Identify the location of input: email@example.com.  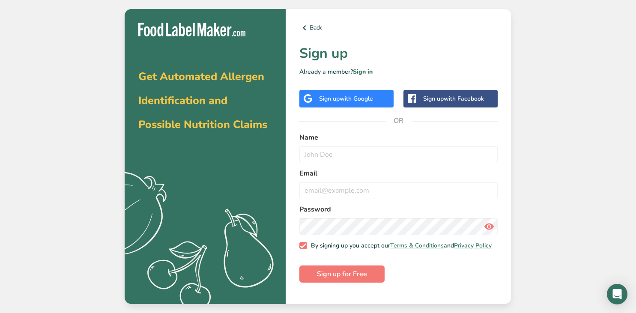
(398, 190).